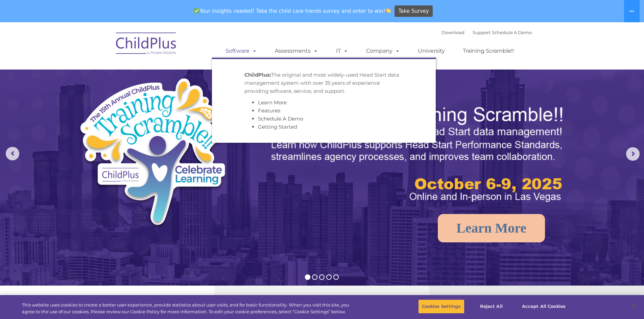  I want to click on a: Training Scramble!!, so click(488, 51).